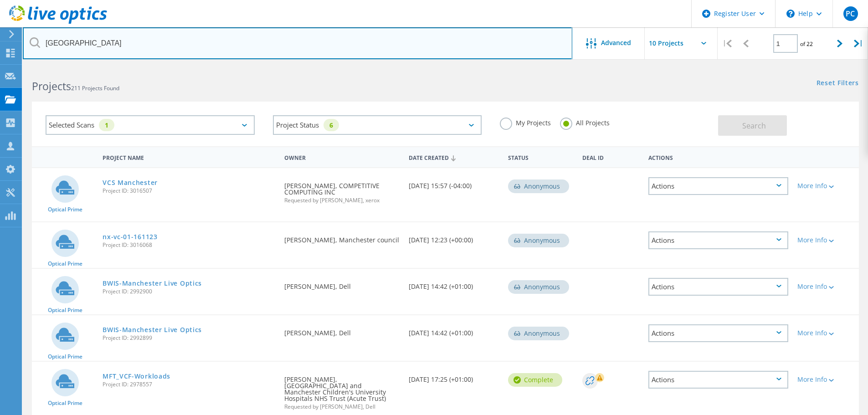  I want to click on span: Search, so click(754, 126).